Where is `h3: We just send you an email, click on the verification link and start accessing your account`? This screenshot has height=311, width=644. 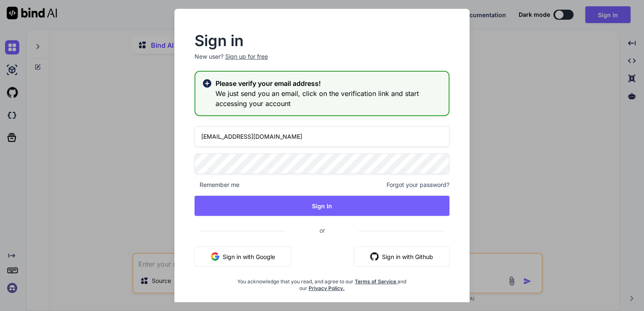 h3: We just send you an email, click on the verification link and start accessing your account is located at coordinates (329, 98).